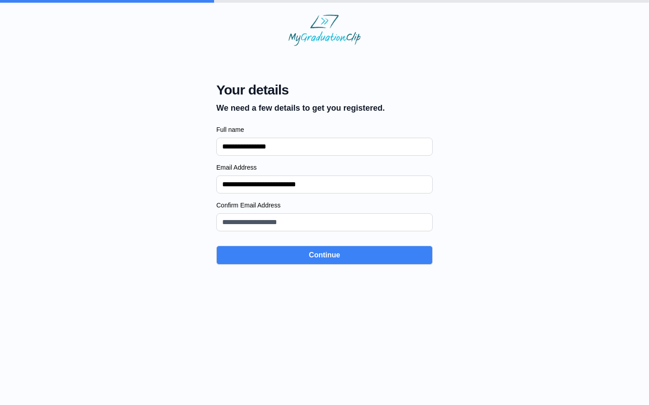 This screenshot has width=649, height=405. Describe the element at coordinates (324, 205) in the screenshot. I see `label: Confirm Email Address` at that location.